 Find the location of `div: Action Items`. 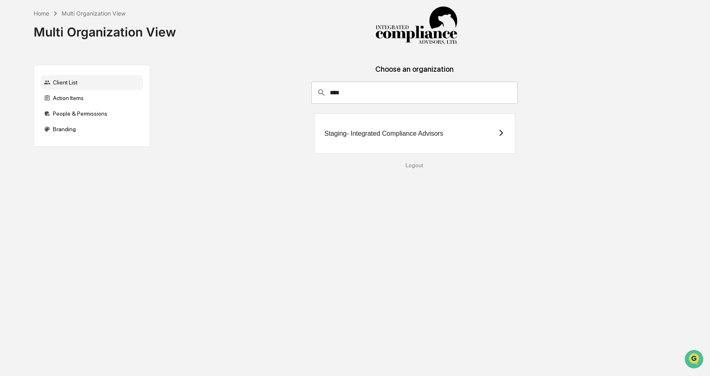

div: Action Items is located at coordinates (92, 98).